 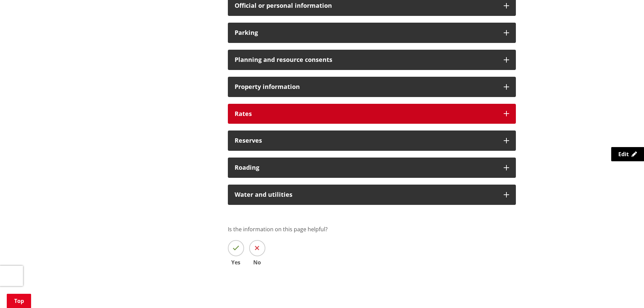 What do you see at coordinates (372, 229) in the screenshot?
I see `p: Is the information on this page helpful?` at bounding box center [372, 229].